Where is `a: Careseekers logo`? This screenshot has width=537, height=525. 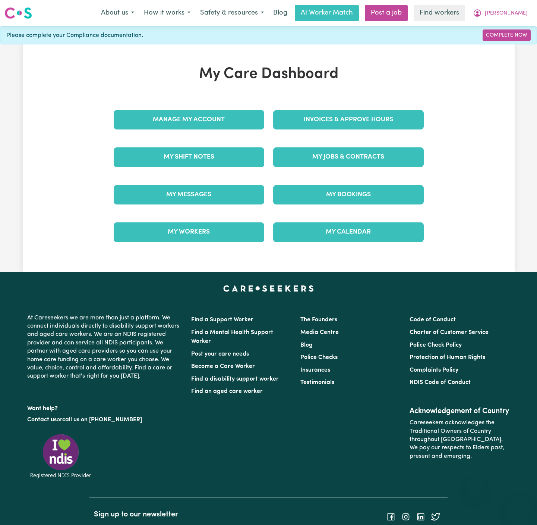 a: Careseekers logo is located at coordinates (18, 13).